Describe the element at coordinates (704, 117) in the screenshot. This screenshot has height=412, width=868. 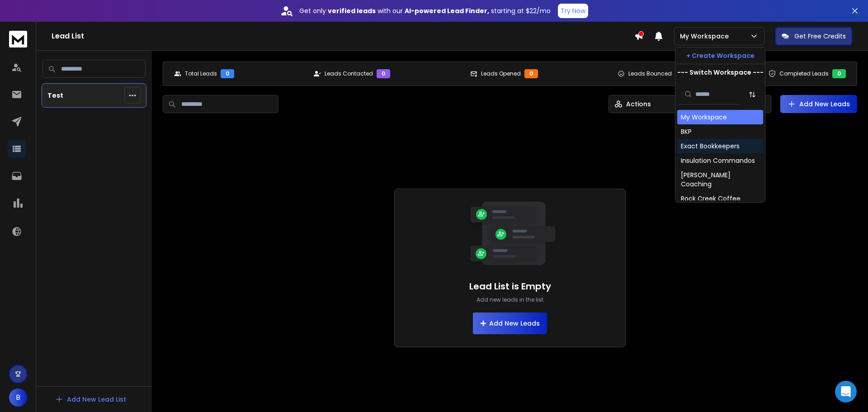
I see `div: My Workspace` at that location.